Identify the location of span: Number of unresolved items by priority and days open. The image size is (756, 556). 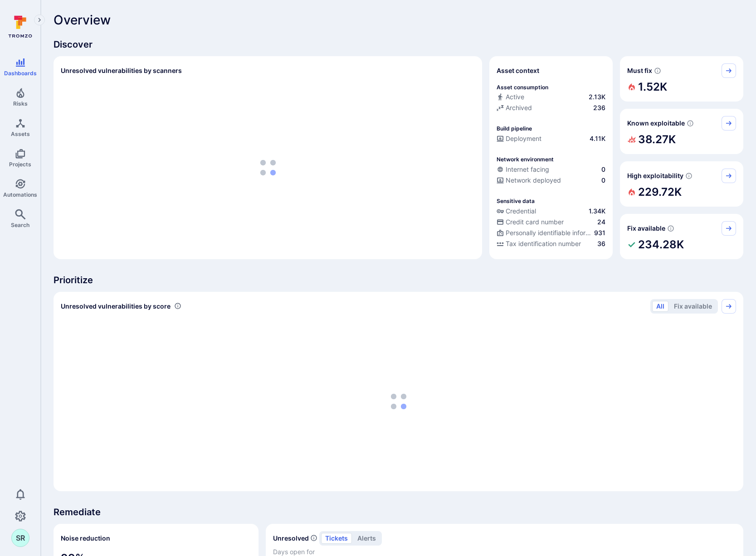
(314, 538).